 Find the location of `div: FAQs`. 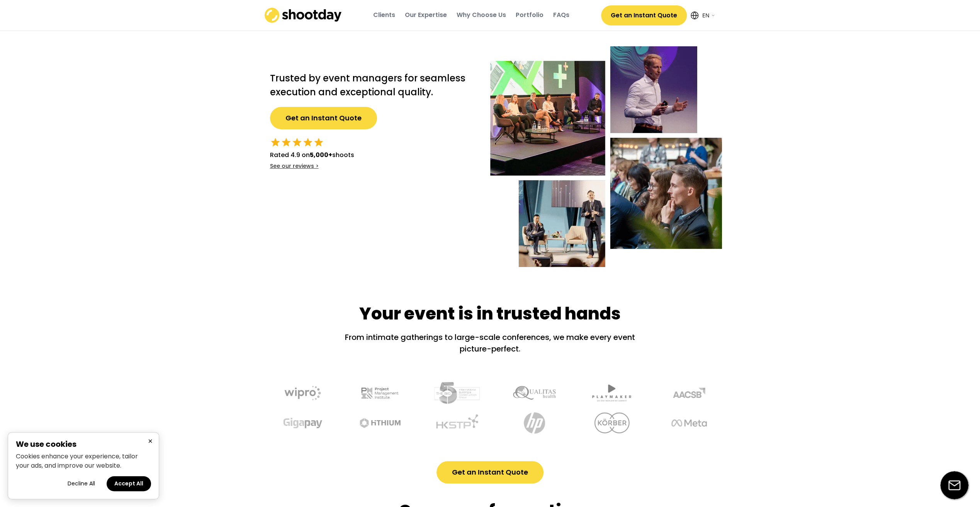

div: FAQs is located at coordinates (561, 15).